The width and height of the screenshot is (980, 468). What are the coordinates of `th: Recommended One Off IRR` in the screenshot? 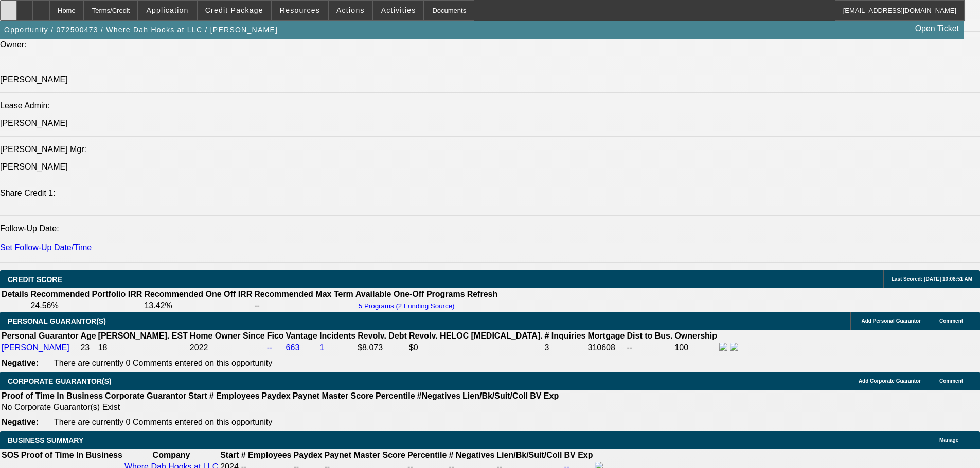 It's located at (198, 294).